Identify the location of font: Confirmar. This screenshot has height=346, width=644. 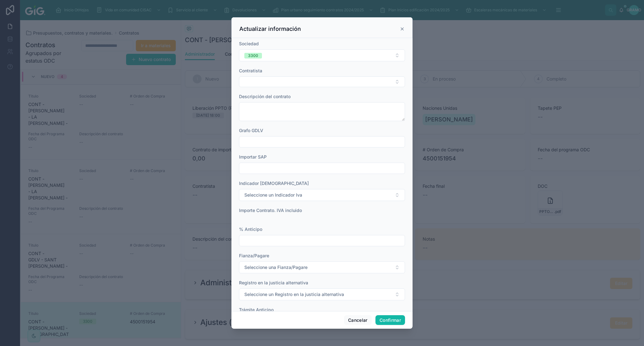
(390, 320).